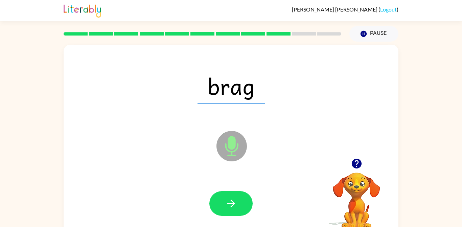  Describe the element at coordinates (82, 10) in the screenshot. I see `img: Literably` at that location.